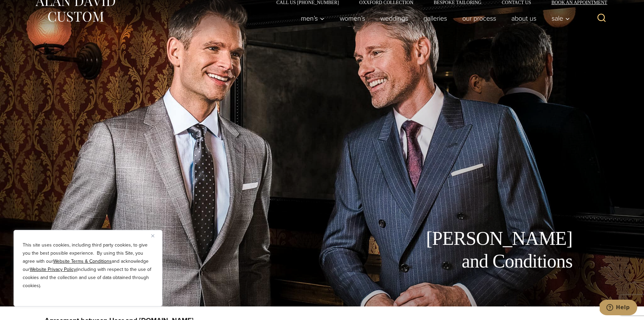  Describe the element at coordinates (155, 235) in the screenshot. I see `button: Close` at that location.